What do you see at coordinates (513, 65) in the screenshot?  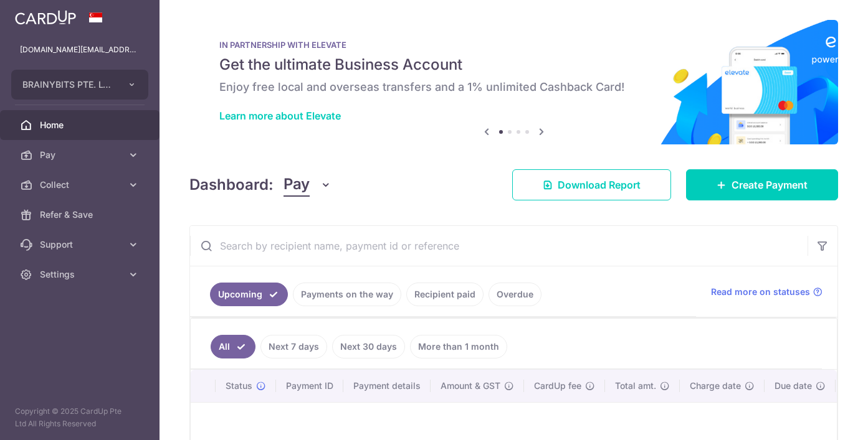 I see `h5: Get the ultimate Business Account` at bounding box center [513, 65].